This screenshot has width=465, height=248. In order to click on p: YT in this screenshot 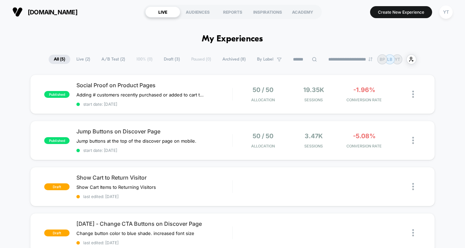, I will do `click(397, 59)`.